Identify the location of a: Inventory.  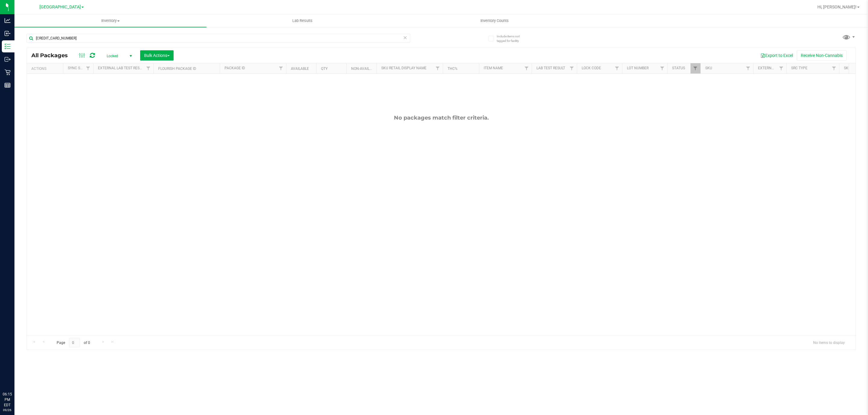
(110, 21).